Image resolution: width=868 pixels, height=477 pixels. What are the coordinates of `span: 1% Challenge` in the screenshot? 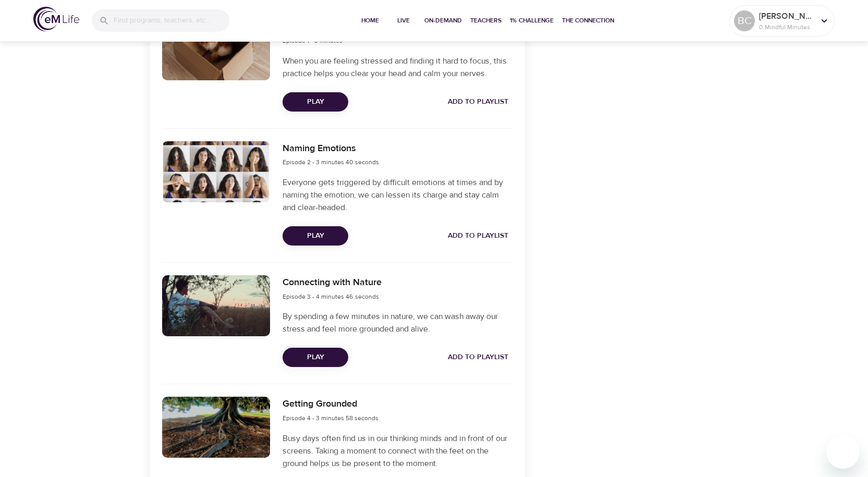 It's located at (532, 20).